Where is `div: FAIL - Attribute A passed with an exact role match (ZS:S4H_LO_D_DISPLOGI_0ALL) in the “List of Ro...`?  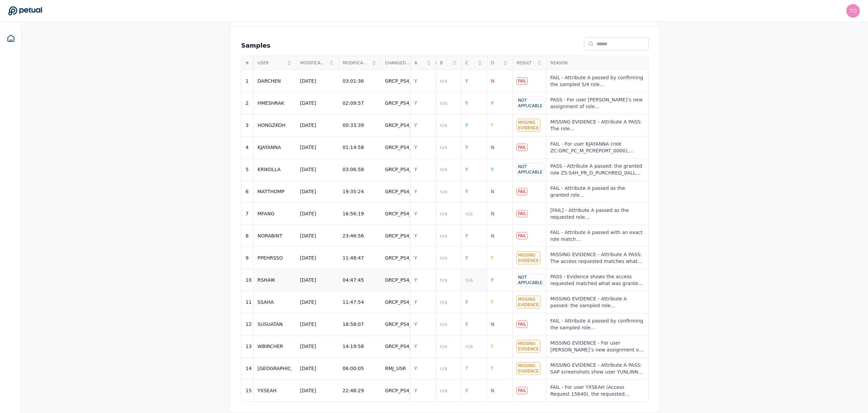 div: FAIL - Attribute A passed with an exact role match (ZS:S4H_LO_D_DISPLOGI_0ALL) in the “List of Ro... is located at coordinates (597, 236).